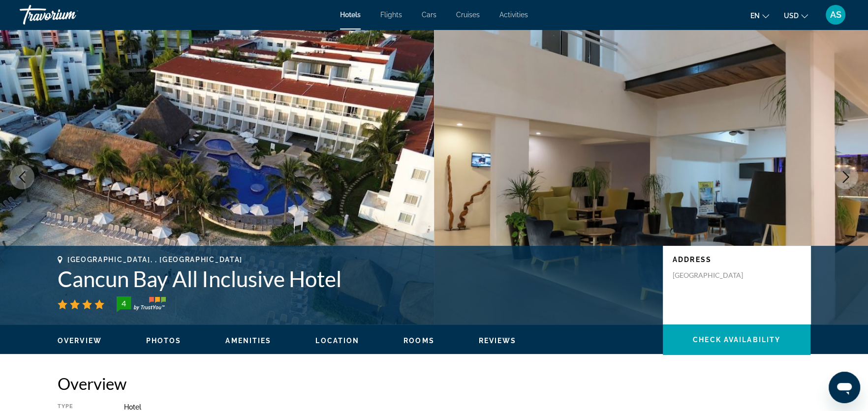 The height and width of the screenshot is (411, 868). What do you see at coordinates (419, 341) in the screenshot?
I see `span: Rooms` at bounding box center [419, 341].